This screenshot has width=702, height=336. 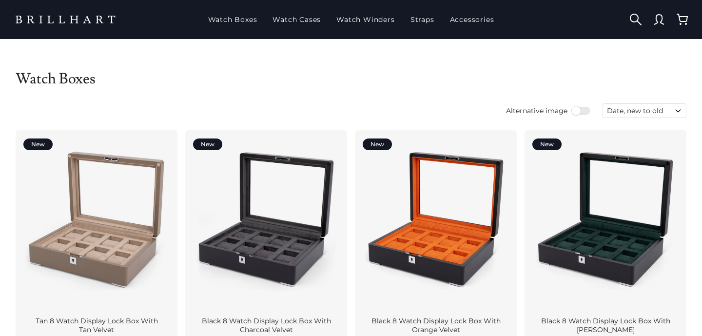 I want to click on div: Tan 8 Watch Display Lock Box With Tan Velvet, so click(x=97, y=325).